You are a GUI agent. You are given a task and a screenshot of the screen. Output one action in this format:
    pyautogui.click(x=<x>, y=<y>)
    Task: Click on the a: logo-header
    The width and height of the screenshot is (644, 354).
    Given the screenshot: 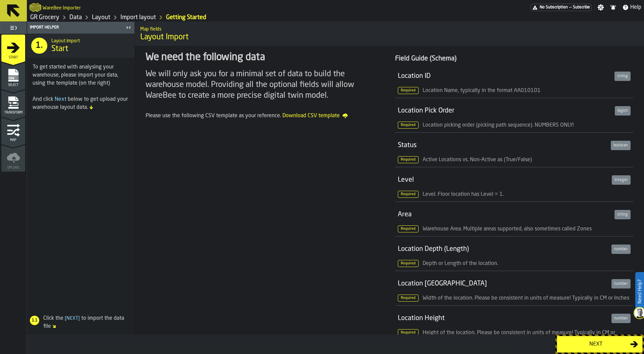 What is the action you would take?
    pyautogui.click(x=35, y=7)
    